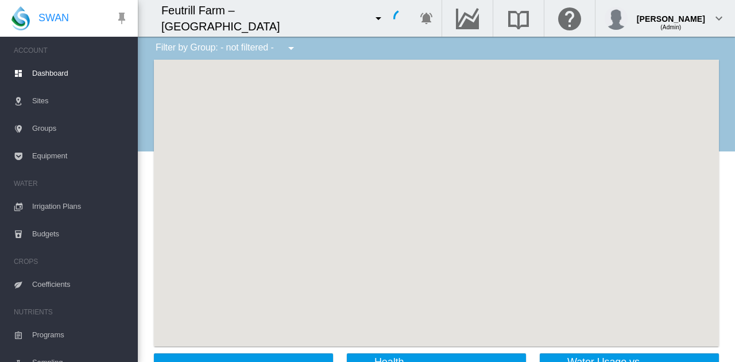 This screenshot has height=362, width=735. Describe the element at coordinates (80, 101) in the screenshot. I see `span: Sites` at that location.